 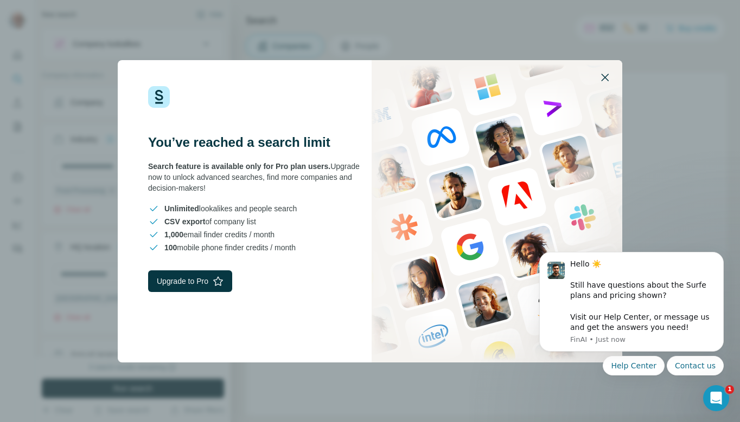 I want to click on span: email finder credits / month, so click(x=219, y=235).